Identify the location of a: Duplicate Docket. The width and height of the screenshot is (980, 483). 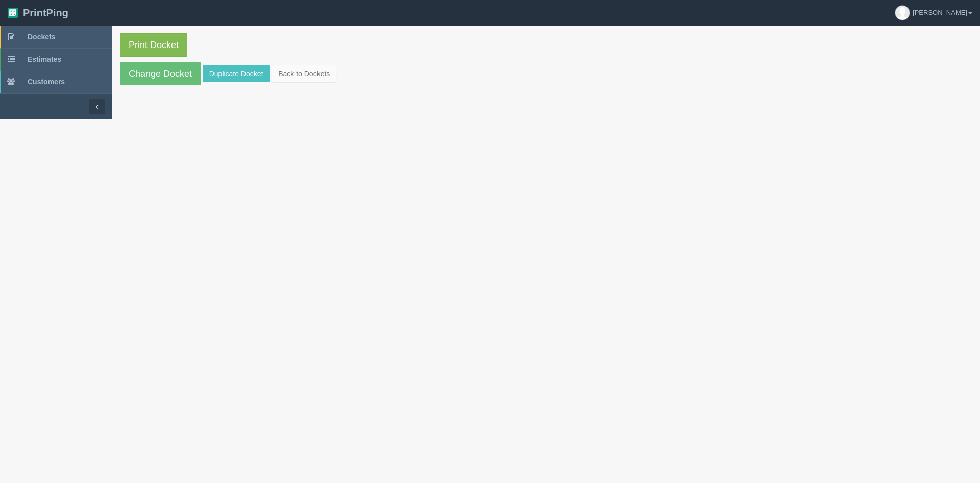
(236, 73).